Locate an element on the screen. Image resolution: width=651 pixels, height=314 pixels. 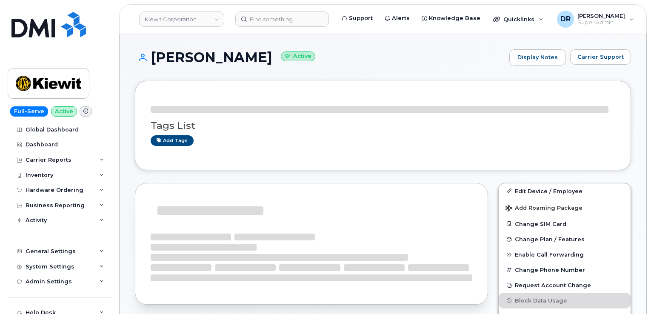
span: Carrier Support is located at coordinates (601, 57).